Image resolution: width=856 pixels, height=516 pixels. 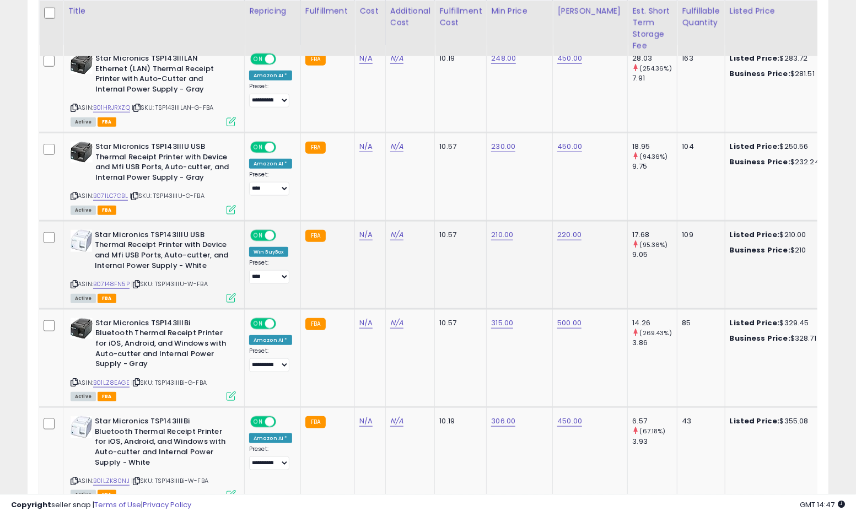 What do you see at coordinates (699, 147) in the screenshot?
I see `div: 104` at bounding box center [699, 147].